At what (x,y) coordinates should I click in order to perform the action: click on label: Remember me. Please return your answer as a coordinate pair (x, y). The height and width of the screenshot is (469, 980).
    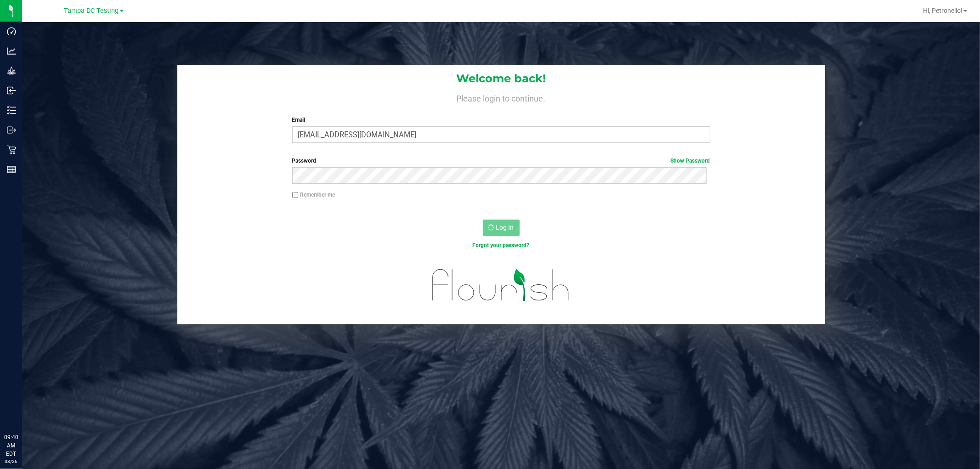
    Looking at the image, I should click on (314, 195).